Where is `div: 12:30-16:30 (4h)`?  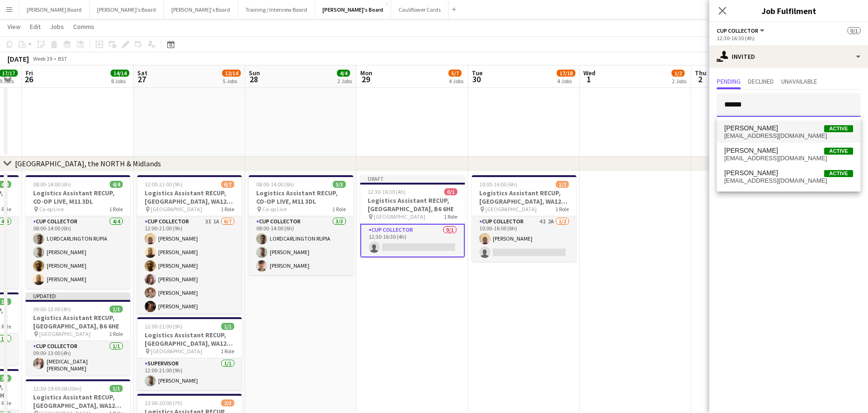
div: 12:30-16:30 (4h) is located at coordinates (789, 38).